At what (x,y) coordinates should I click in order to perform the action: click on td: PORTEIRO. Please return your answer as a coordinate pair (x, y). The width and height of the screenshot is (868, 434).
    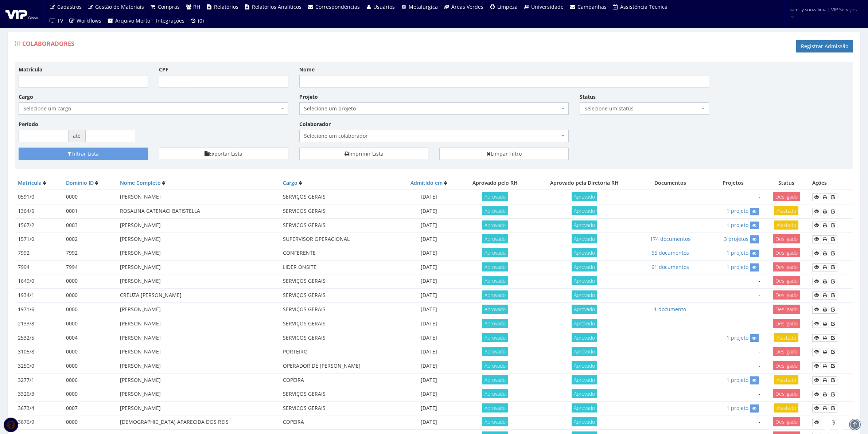
    Looking at the image, I should click on (339, 352).